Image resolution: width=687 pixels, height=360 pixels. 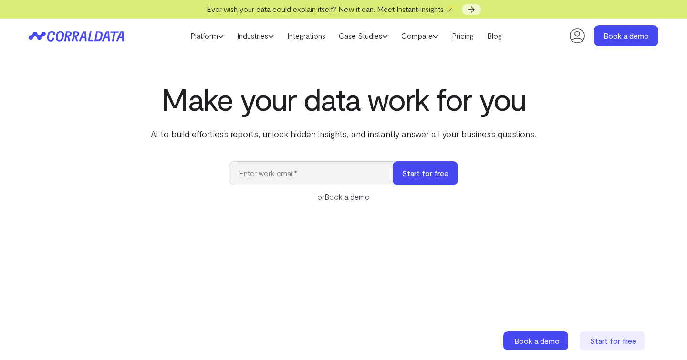 I want to click on input: Enter work email*, so click(x=315, y=173).